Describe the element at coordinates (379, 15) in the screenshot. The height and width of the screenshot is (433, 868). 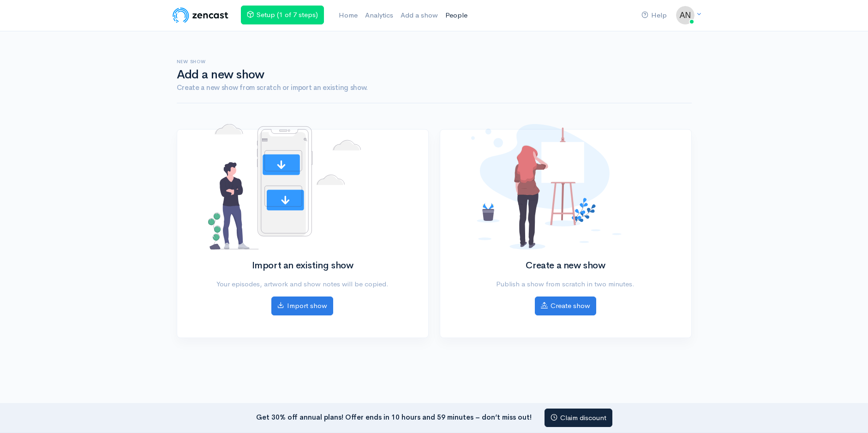
I see `a: Analytics` at that location.